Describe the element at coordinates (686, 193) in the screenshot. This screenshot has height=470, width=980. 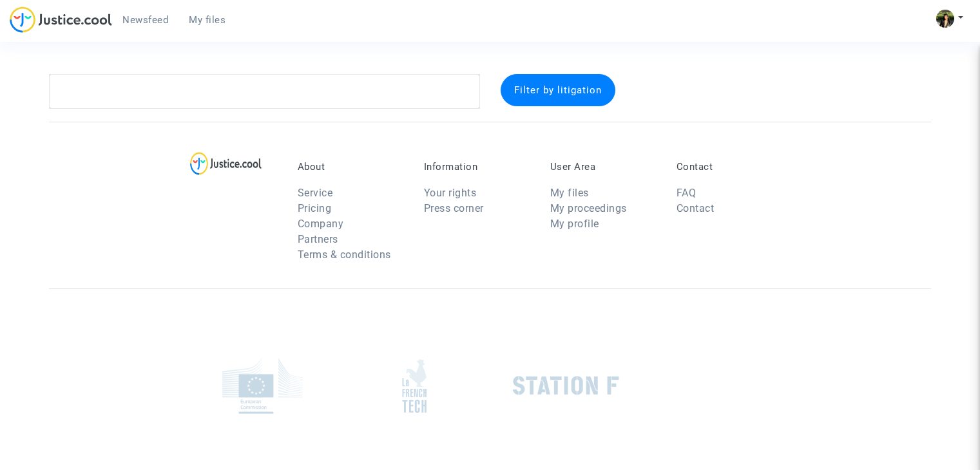
I see `a: FAQ` at that location.